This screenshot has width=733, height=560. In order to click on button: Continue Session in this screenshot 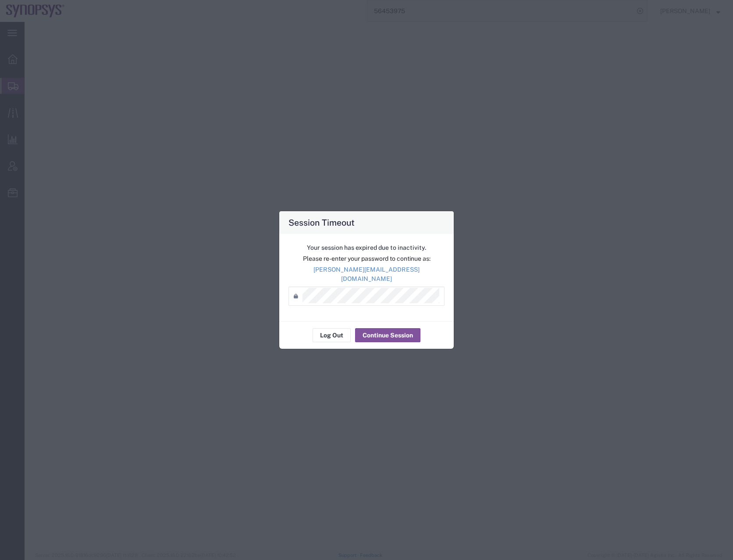, I will do `click(387, 335)`.